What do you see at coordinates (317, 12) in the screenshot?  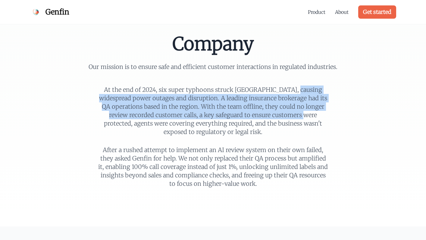 I see `a: Product` at bounding box center [317, 12].